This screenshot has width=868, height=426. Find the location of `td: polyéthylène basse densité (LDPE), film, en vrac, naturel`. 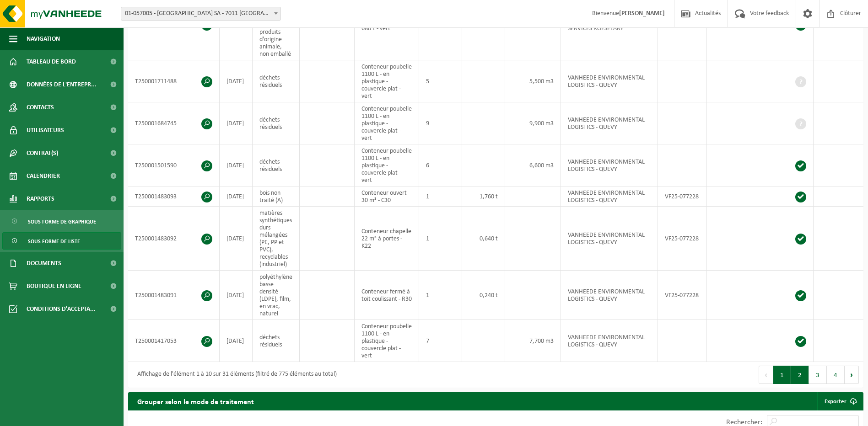

td: polyéthylène basse densité (LDPE), film, en vrac, naturel is located at coordinates (276, 295).